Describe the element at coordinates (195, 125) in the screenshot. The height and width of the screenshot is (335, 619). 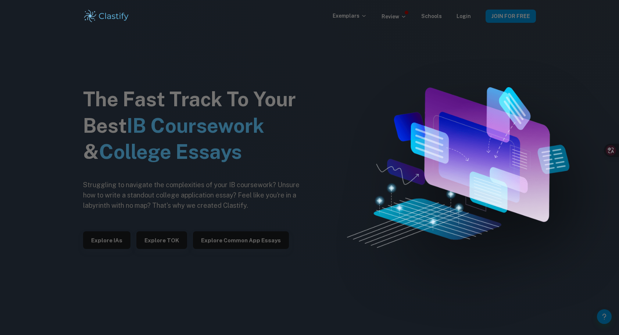
I see `span: IB Coursework` at that location.